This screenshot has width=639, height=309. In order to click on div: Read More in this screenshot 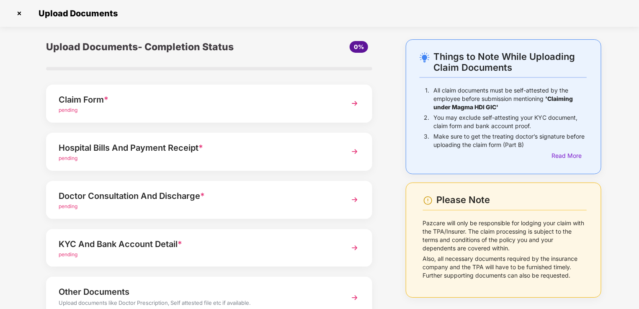, I will do `click(569, 156)`.